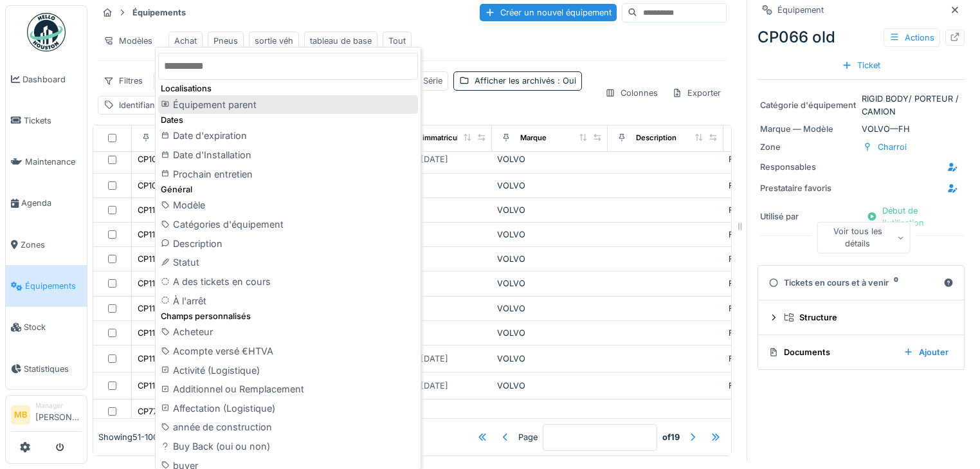 The width and height of the screenshot is (980, 469). Describe the element at coordinates (288, 427) in the screenshot. I see `div: année de construction` at that location.